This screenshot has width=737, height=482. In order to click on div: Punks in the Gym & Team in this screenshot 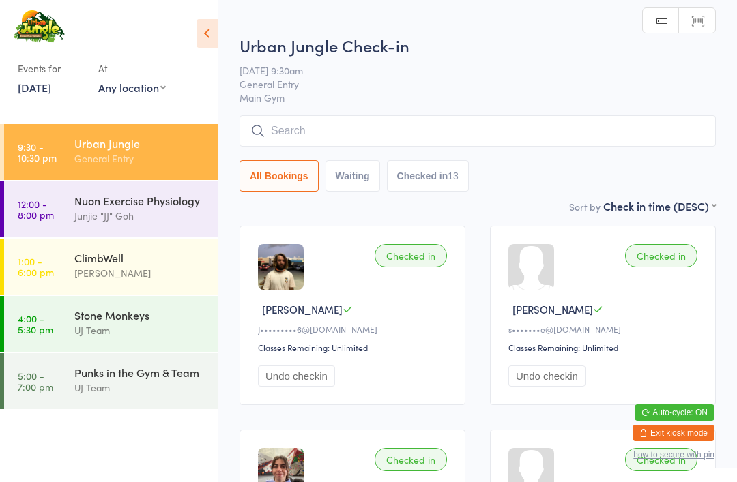, I will do `click(140, 373)`.